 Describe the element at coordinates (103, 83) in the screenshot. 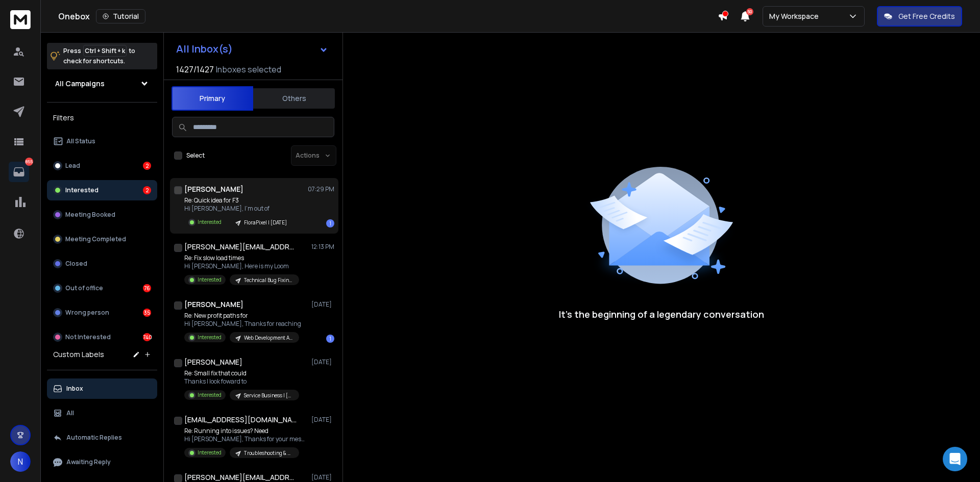

I see `button: All Campaigns` at that location.